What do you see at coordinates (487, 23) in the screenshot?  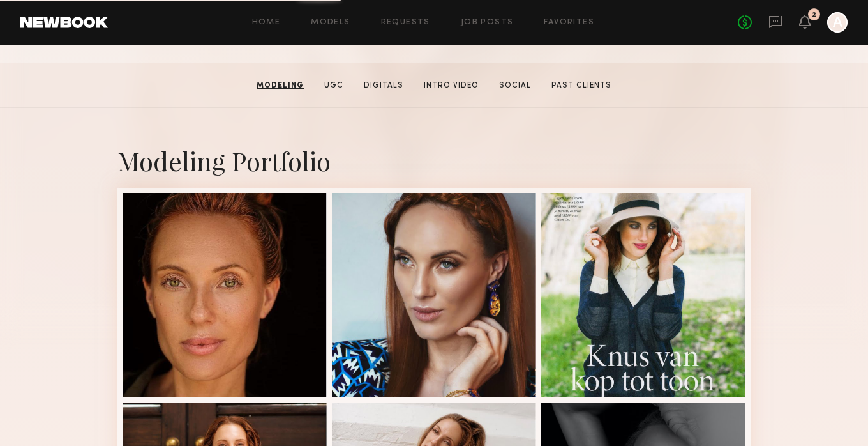 I see `a: Job Posts` at bounding box center [487, 23].